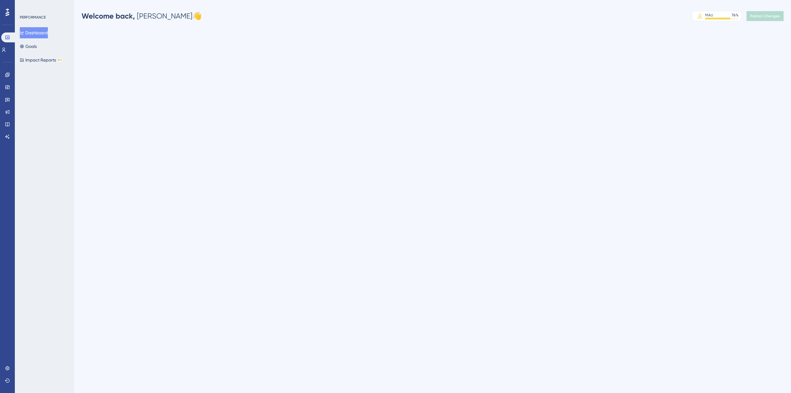  I want to click on span: Welcome back,, so click(108, 16).